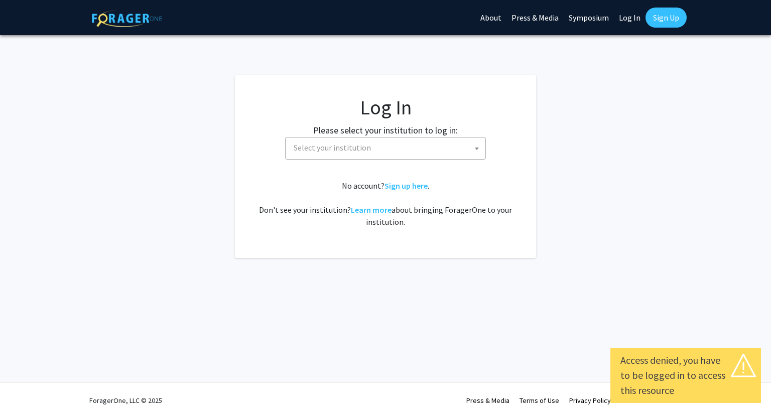 This screenshot has width=771, height=418. What do you see at coordinates (666, 18) in the screenshot?
I see `a: Sign Up` at bounding box center [666, 18].